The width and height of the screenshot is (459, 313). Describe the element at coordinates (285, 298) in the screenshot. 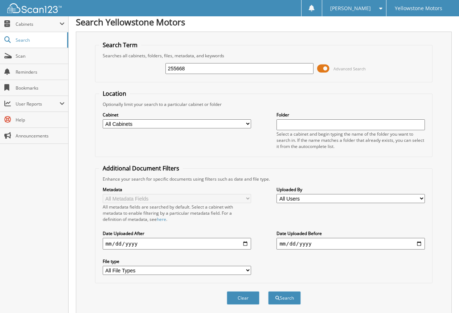

I see `button: Search` at that location.